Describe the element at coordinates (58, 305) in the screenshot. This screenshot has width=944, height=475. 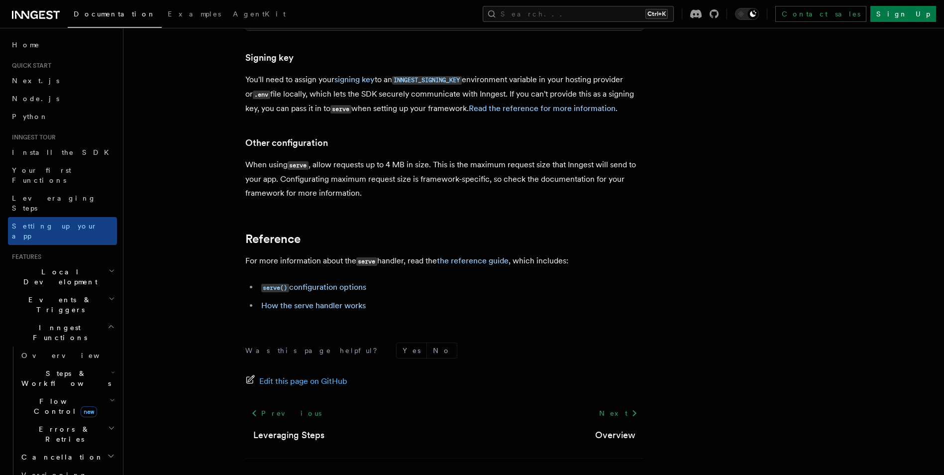
I see `span: Events & Triggers` at that location.